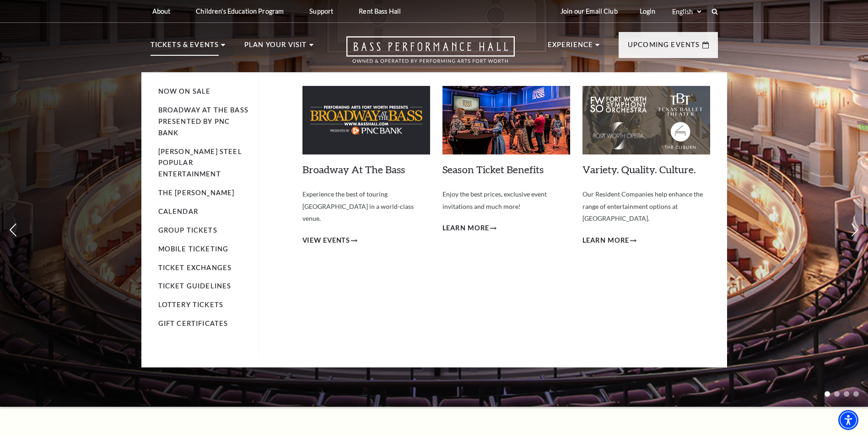 The image size is (868, 436). I want to click on a: Season Ticket Benefits, so click(493, 169).